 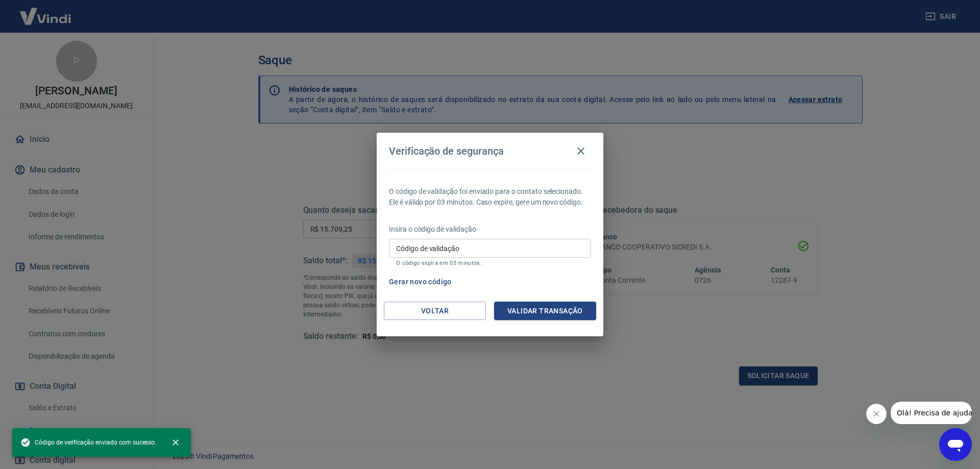 I want to click on p: O código expira em 03 minutos., so click(x=490, y=263).